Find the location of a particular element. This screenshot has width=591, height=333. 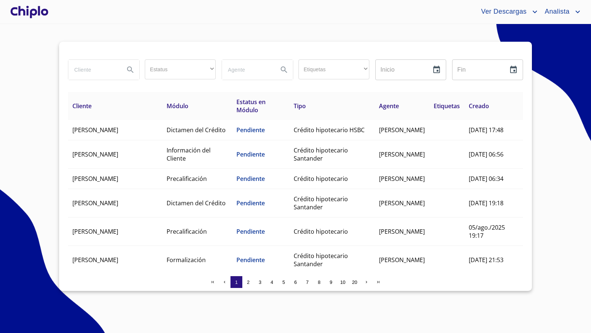

span: Agente is located at coordinates (389, 106).